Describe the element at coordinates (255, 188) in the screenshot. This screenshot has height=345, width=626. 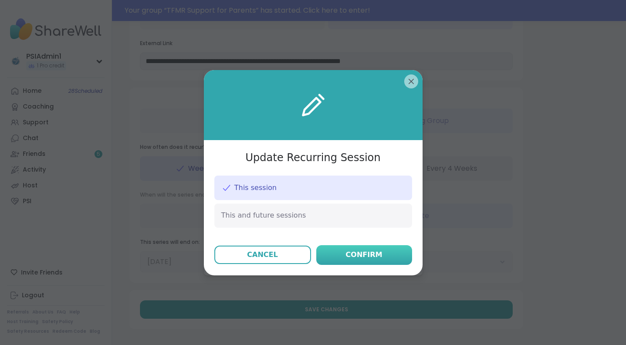
I see `span: This session` at that location.